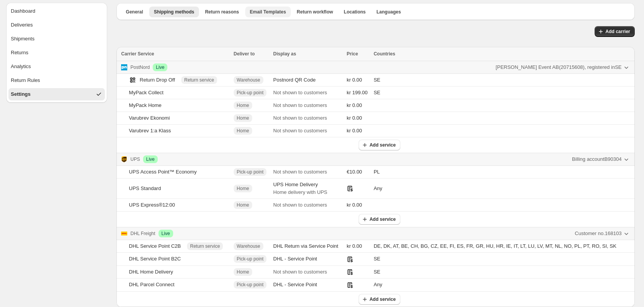 The width and height of the screenshot is (644, 307). I want to click on span: Locations, so click(355, 12).